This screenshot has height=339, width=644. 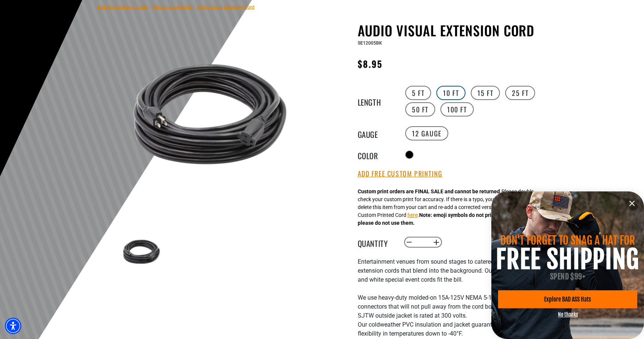 What do you see at coordinates (376, 101) in the screenshot?
I see `legend: Length` at bounding box center [376, 101].